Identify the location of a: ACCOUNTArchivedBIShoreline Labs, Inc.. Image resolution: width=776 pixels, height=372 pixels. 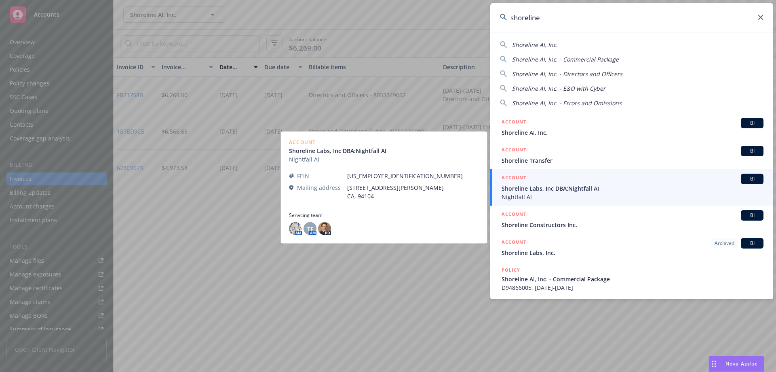
(632, 247).